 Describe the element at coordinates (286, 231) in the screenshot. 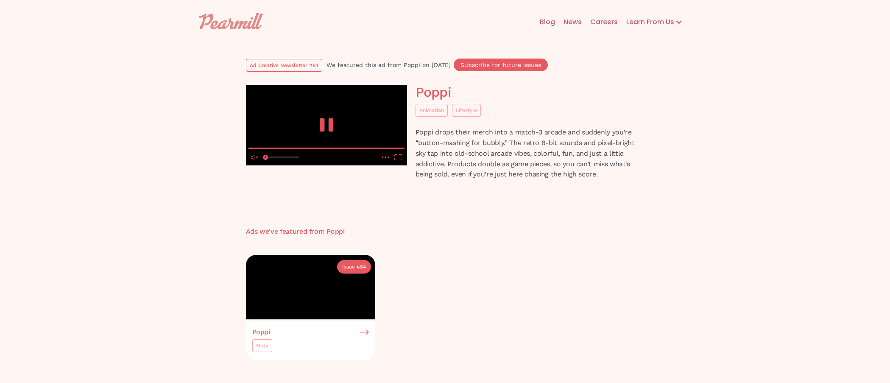

I see `h3: Ads we've featured from` at that location.